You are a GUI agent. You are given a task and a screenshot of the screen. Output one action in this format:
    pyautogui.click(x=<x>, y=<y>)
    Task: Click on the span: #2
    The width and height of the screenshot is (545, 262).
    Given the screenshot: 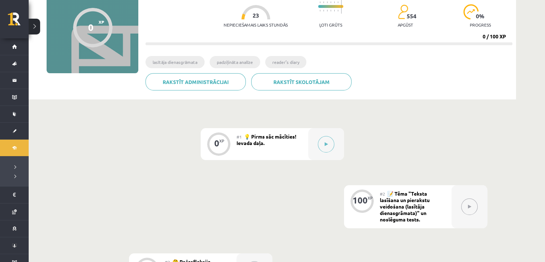 What is the action you would take?
    pyautogui.click(x=383, y=194)
    